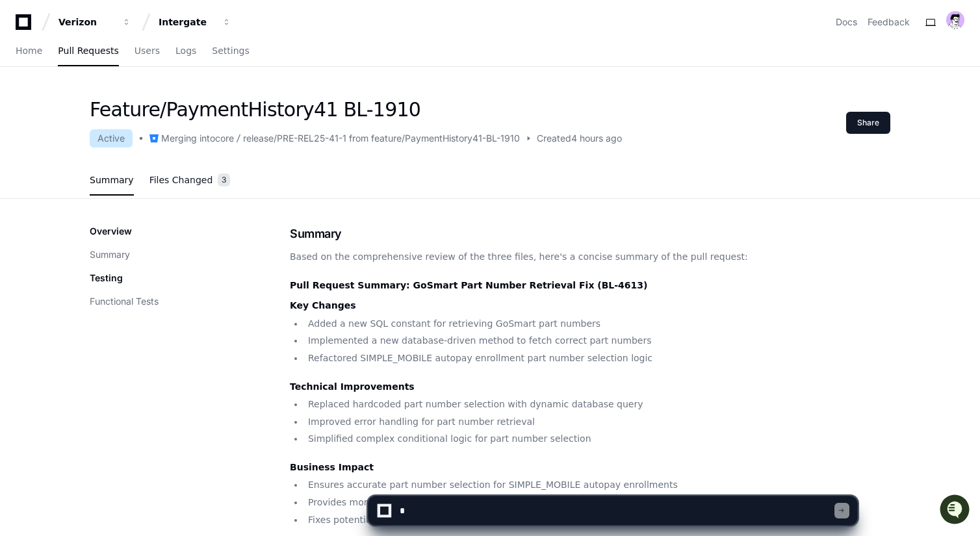 Image resolution: width=980 pixels, height=536 pixels. I want to click on div: core, so click(224, 139).